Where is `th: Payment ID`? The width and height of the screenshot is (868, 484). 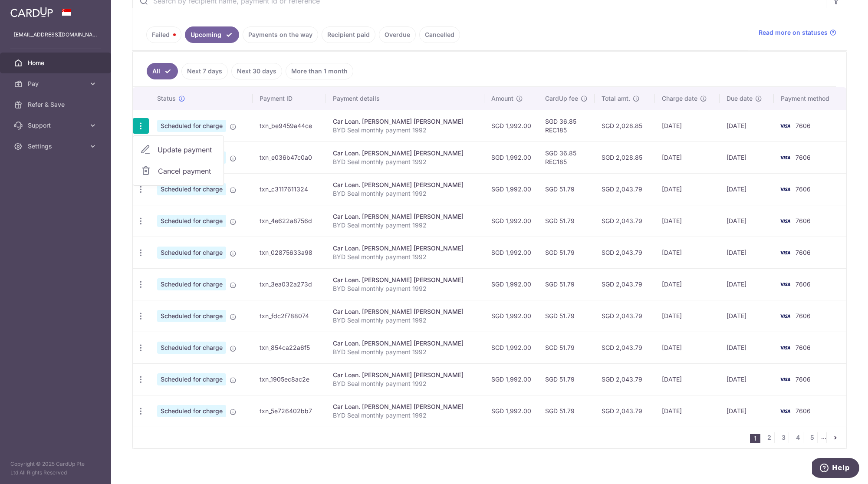 th: Payment ID is located at coordinates (289, 98).